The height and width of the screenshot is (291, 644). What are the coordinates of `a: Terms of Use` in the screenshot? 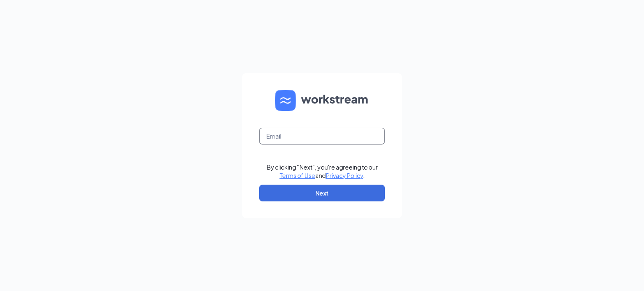 It's located at (297, 176).